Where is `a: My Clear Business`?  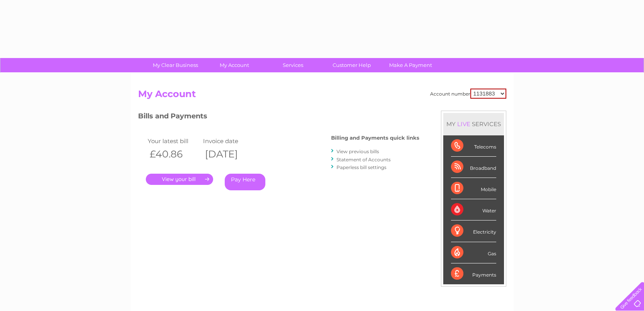 a: My Clear Business is located at coordinates (175, 65).